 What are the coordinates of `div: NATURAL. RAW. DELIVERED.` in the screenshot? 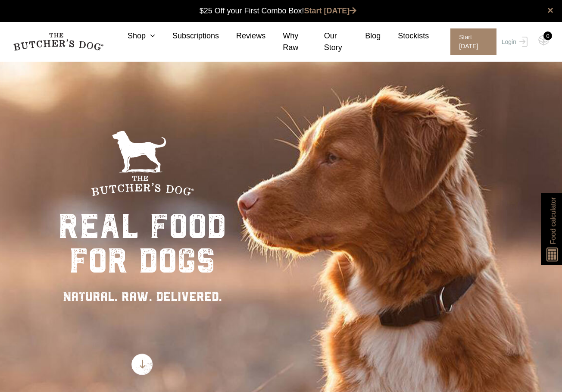 It's located at (142, 296).